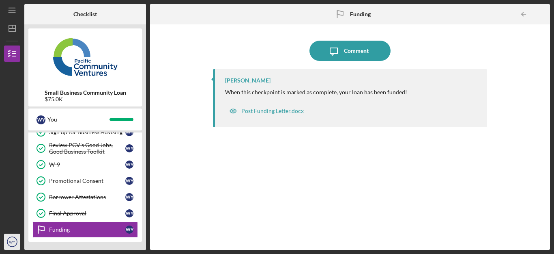 Image resolution: width=554 pixels, height=254 pixels. What do you see at coordinates (267, 111) in the screenshot?
I see `button: Post Funding Letter.docx` at bounding box center [267, 111].